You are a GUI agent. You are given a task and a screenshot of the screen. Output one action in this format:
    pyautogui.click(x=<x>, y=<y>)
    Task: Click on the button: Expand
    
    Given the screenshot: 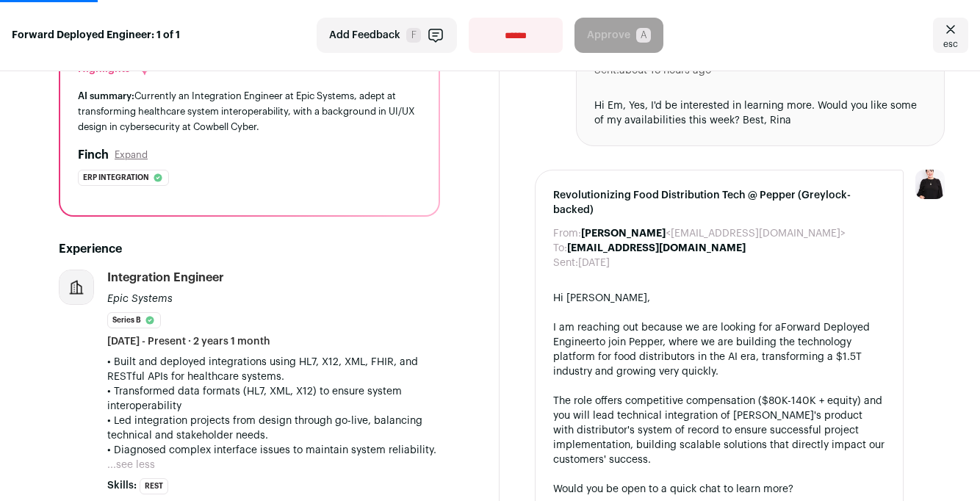 What is the action you would take?
    pyautogui.click(x=131, y=155)
    